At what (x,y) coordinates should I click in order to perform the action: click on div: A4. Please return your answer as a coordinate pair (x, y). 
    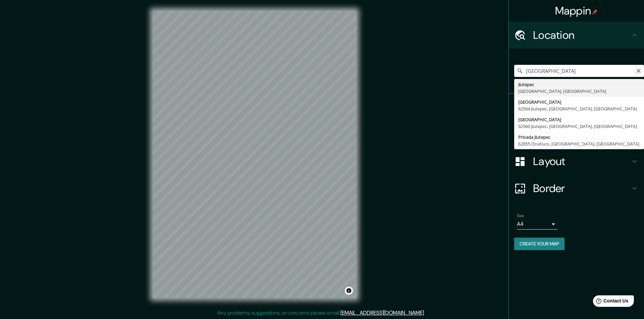
    Looking at the image, I should click on (537, 224).